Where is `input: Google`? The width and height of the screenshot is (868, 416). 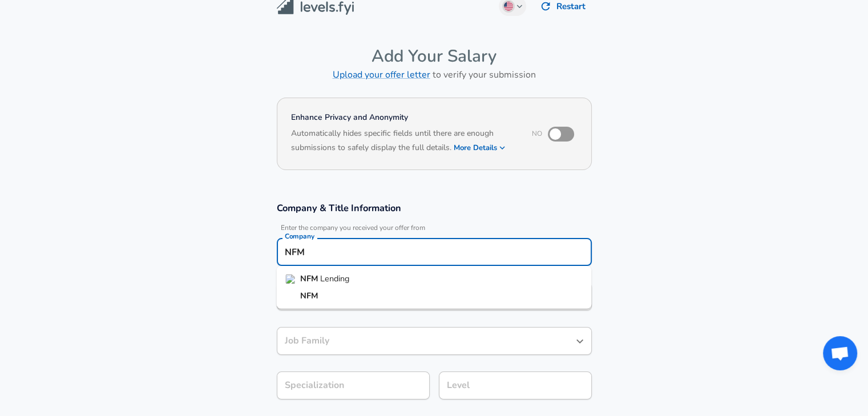 input: Google is located at coordinates (434, 252).